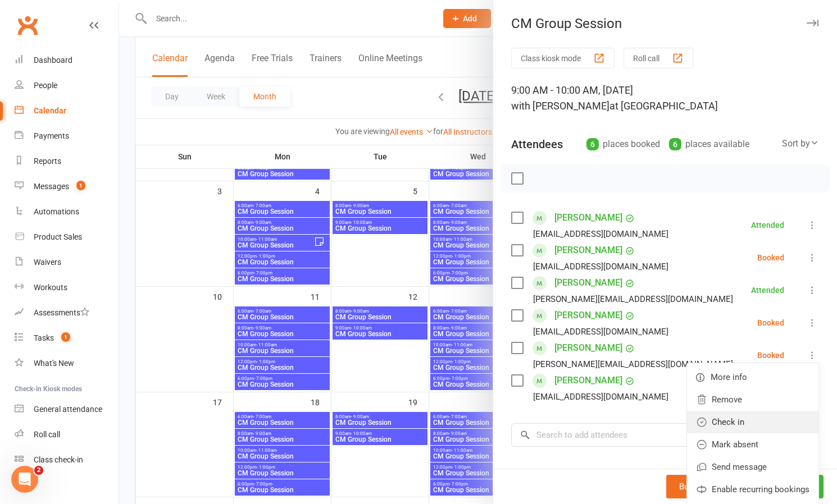 The height and width of the screenshot is (504, 837). I want to click on a: What's New, so click(66, 363).